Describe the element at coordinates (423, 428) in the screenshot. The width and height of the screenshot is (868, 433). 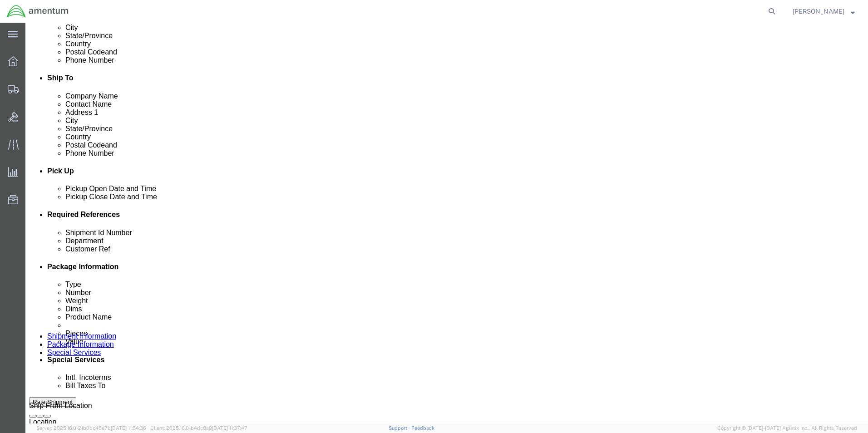
I see `a: Feedback` at that location.